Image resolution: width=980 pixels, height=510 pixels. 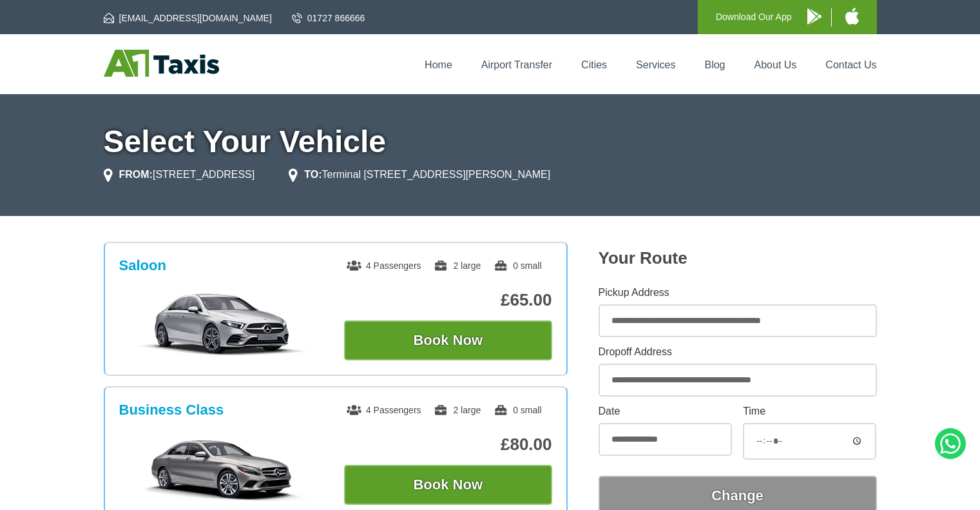 What do you see at coordinates (655, 64) in the screenshot?
I see `a: Services` at bounding box center [655, 64].